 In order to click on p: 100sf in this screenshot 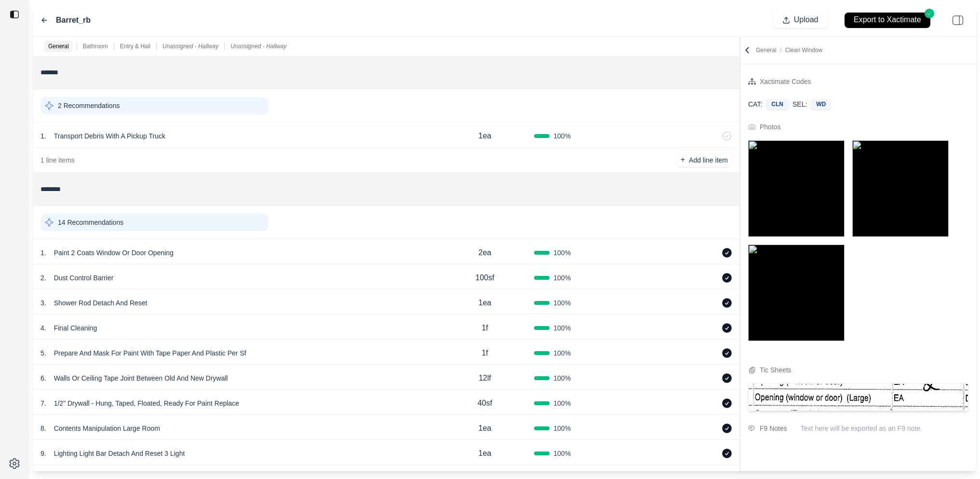, I will do `click(485, 277)`.